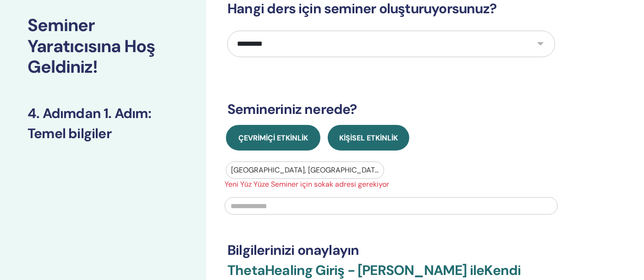 This screenshot has height=280, width=644. What do you see at coordinates (87, 113) in the screenshot?
I see `font: 4. Adımdan 1. Adım` at bounding box center [87, 113].